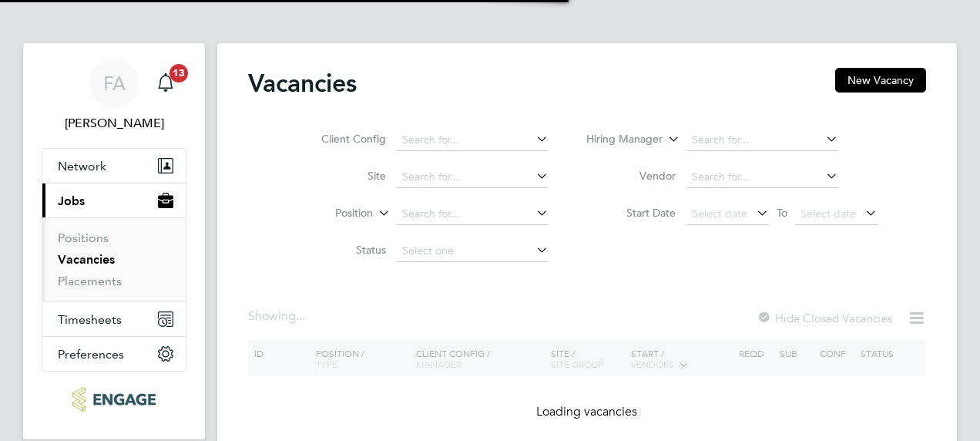  I want to click on div: Showing, so click(278, 316).